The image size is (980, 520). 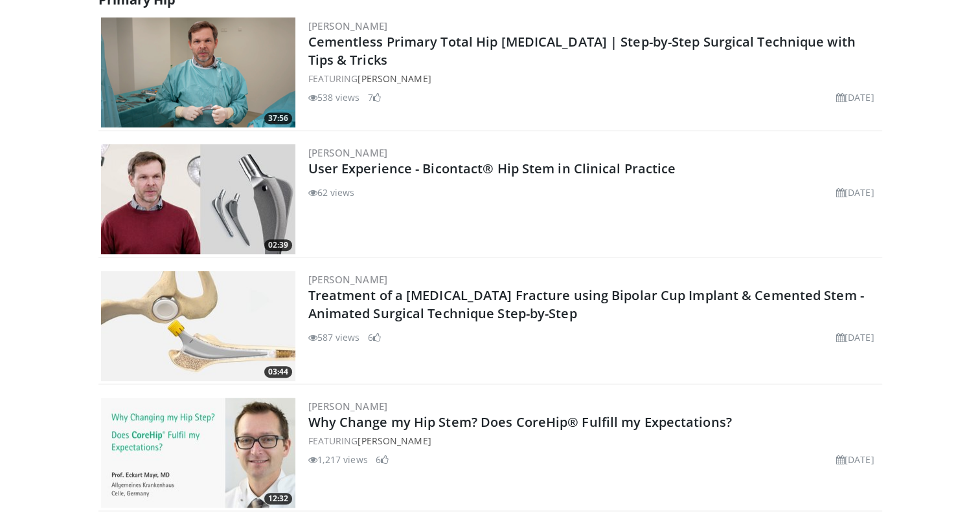 I want to click on span: 02:39, so click(x=278, y=245).